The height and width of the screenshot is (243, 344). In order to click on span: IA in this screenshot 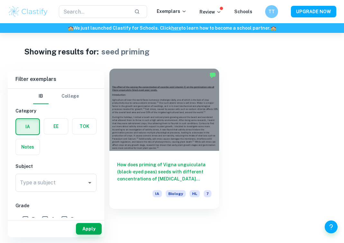, I will do `click(157, 193)`.